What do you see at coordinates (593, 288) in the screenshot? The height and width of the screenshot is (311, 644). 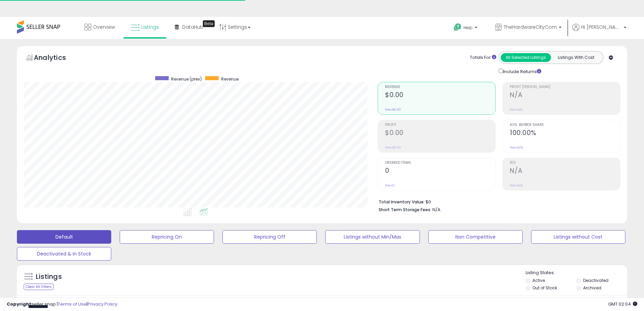 I see `label: Archived` at bounding box center [593, 288].